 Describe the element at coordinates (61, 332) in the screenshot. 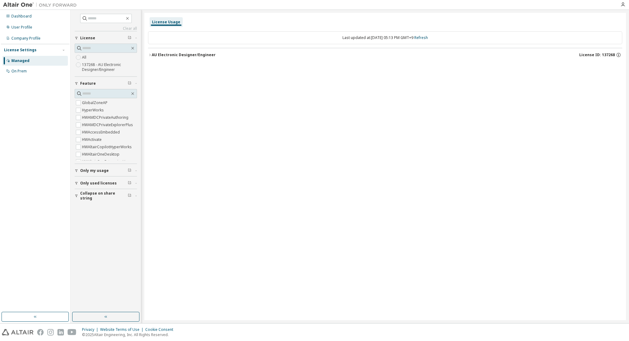

I see `img: linkedin.svg` at that location.